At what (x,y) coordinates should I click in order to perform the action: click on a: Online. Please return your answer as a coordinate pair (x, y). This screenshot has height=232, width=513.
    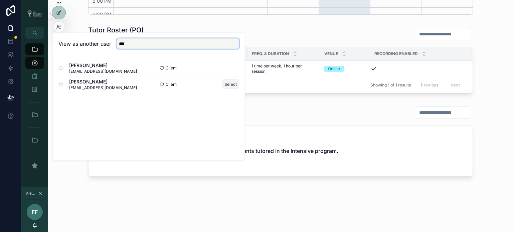
    Looking at the image, I should click on (345, 69).